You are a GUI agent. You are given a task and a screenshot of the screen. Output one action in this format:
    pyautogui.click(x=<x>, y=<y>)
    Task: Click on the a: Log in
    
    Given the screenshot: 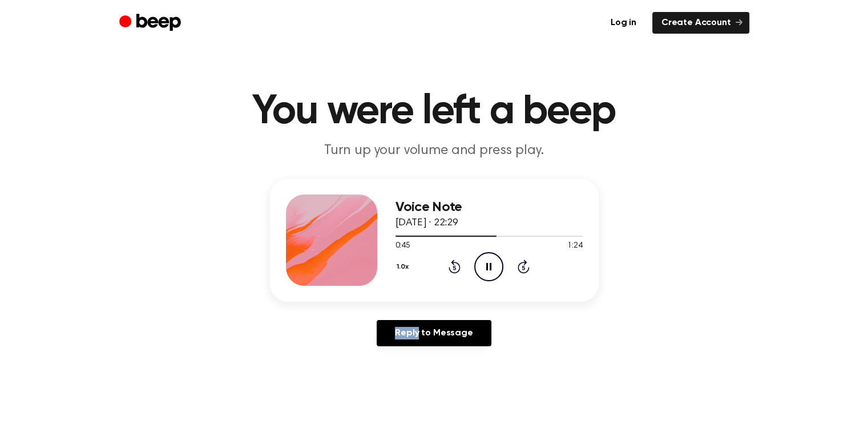 What is the action you would take?
    pyautogui.click(x=623, y=23)
    